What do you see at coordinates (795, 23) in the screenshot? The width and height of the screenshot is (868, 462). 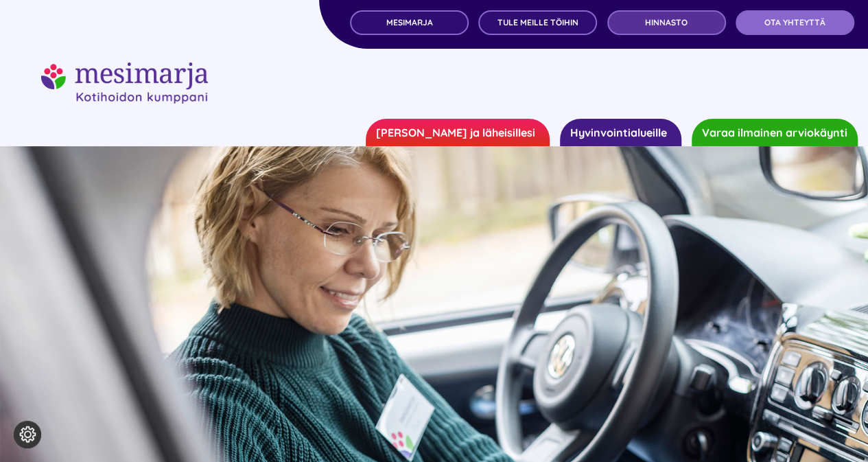 I see `a: OTA YHTEYTTÄ` at bounding box center [795, 23].